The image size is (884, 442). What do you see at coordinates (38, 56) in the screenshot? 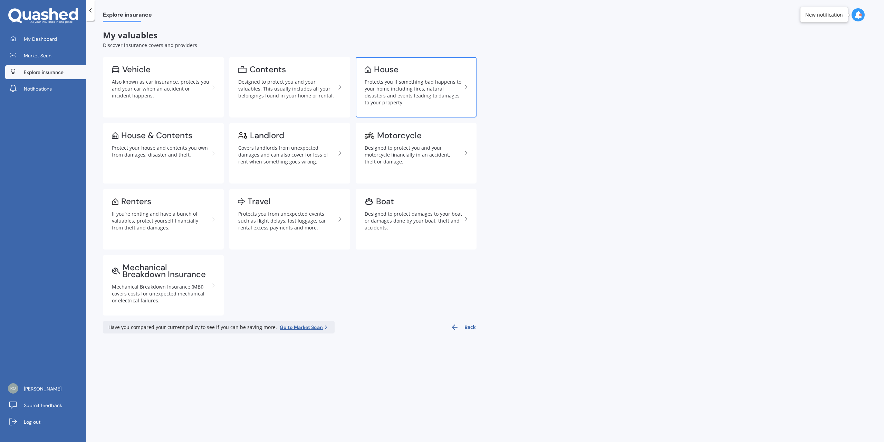
I see `span: Market Scan` at bounding box center [38, 56].